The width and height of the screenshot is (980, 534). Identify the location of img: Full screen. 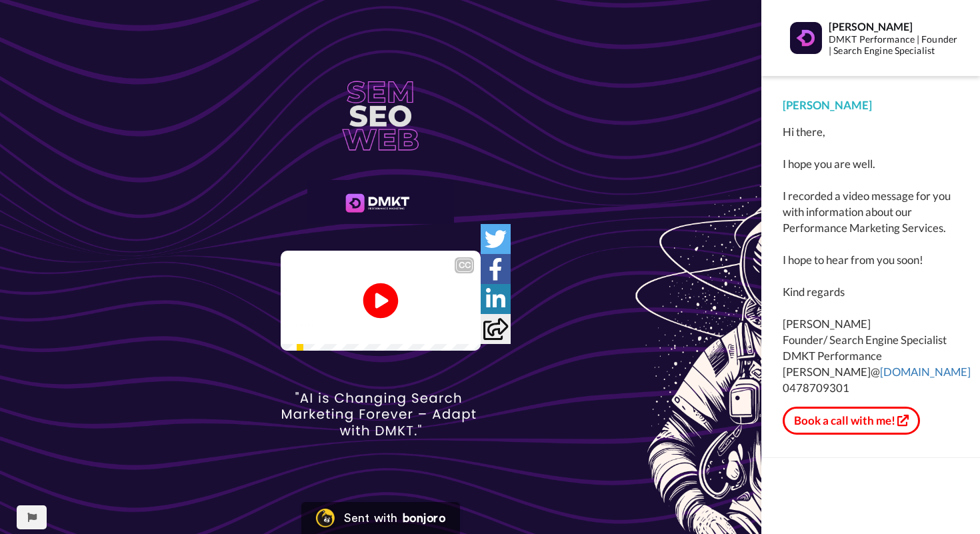
(462, 325).